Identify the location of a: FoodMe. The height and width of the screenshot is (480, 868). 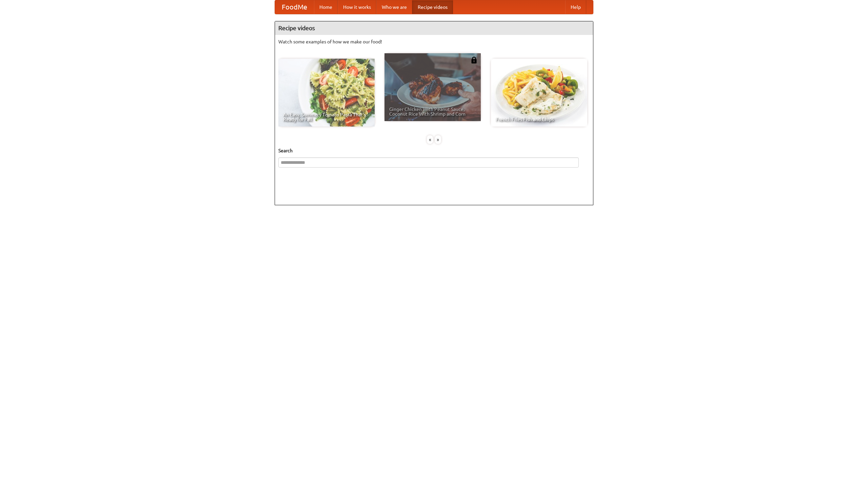
(294, 7).